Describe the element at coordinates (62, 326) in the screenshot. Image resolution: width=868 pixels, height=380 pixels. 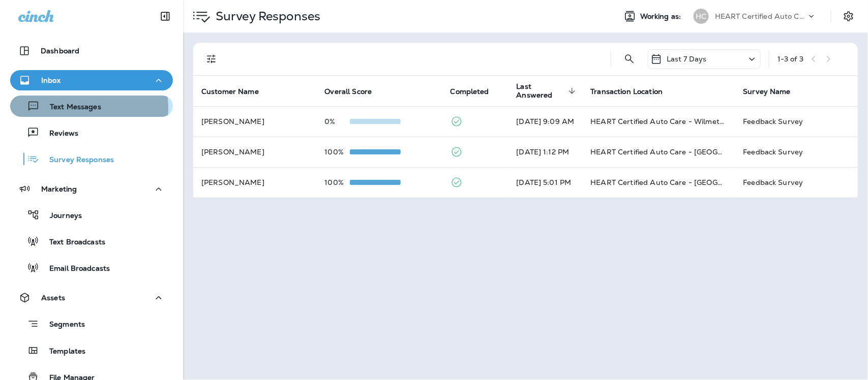
I see `p: Segments` at that location.